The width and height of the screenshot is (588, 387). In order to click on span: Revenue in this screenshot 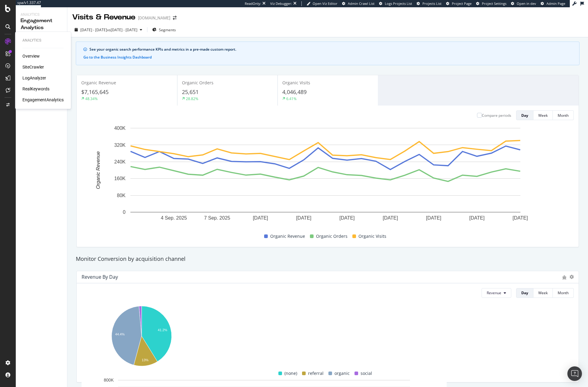, I will do `click(494, 292)`.